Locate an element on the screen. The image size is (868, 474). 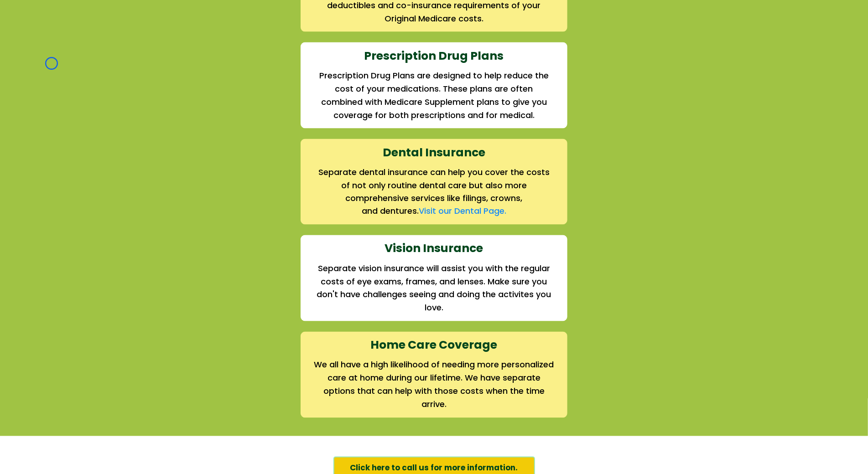
strong: Vision Insurance is located at coordinates (434, 249).